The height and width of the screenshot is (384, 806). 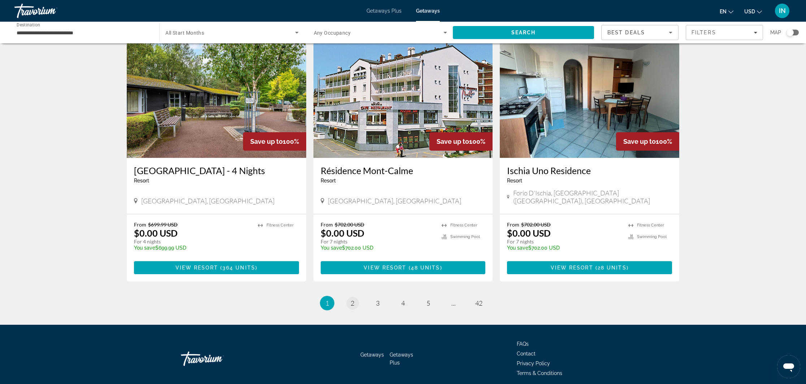 I want to click on span: FAQs, so click(x=523, y=344).